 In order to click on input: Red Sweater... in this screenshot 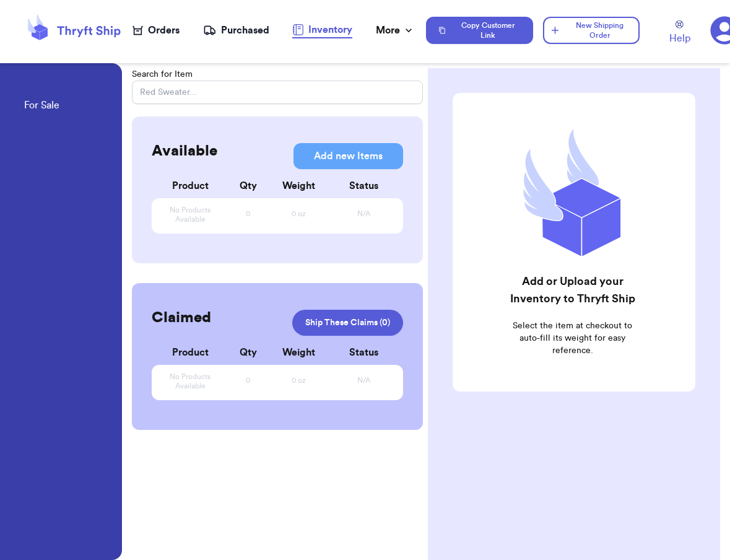, I will do `click(277, 92)`.